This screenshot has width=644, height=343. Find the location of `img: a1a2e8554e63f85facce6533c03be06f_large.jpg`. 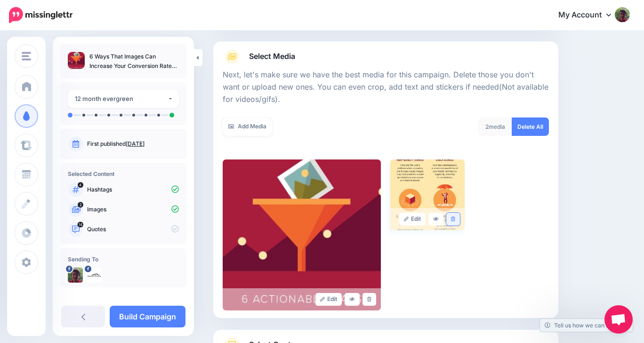

img: a1a2e8554e63f85facce6533c03be06f_large.jpg is located at coordinates (428, 194).